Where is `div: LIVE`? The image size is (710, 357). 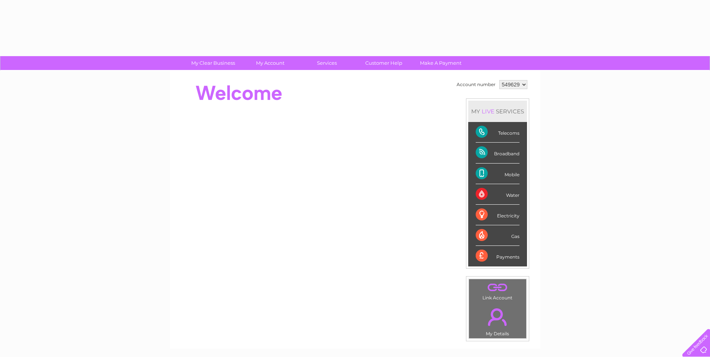
div: LIVE is located at coordinates (488, 111).